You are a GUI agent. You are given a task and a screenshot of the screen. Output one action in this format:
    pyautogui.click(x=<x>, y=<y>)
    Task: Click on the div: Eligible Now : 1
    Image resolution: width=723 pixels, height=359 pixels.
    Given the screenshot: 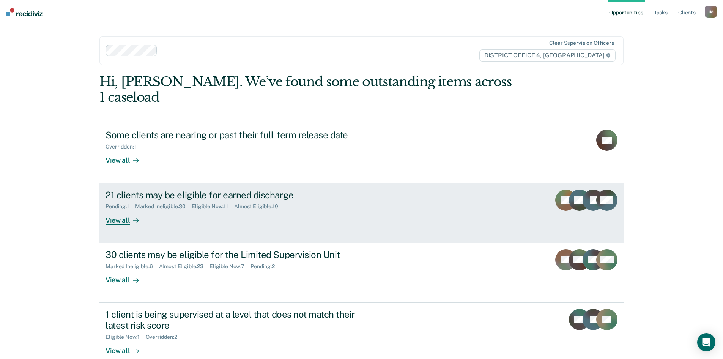 What is the action you would take?
    pyautogui.click(x=126, y=337)
    